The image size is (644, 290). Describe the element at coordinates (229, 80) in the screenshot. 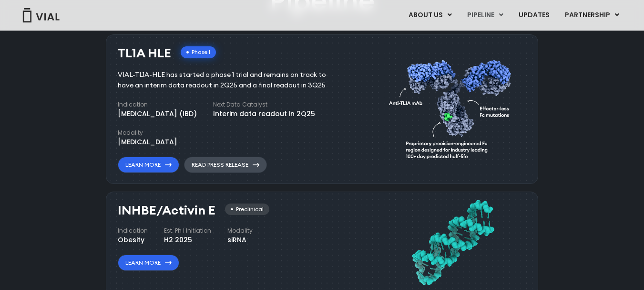

I see `div: VIAL-TL1A-HLE has started a phase 1 trial and remains on track to have an interim data readout in...` at that location.